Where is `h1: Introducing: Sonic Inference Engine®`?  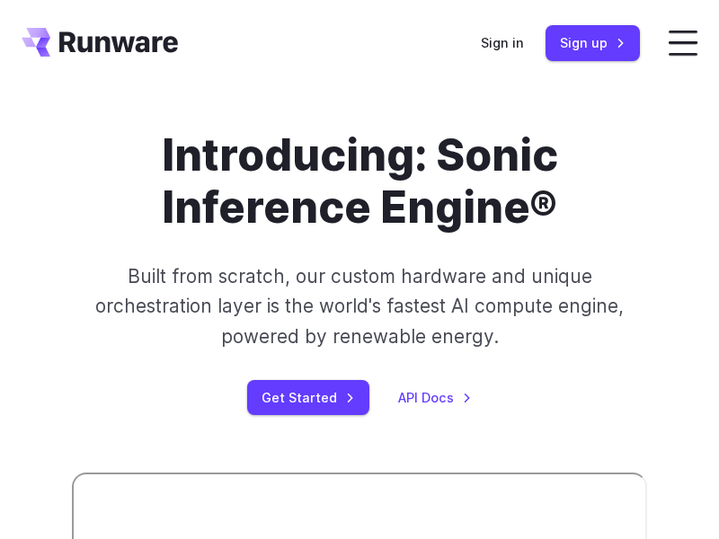 h1: Introducing: Sonic Inference Engine® is located at coordinates (359, 181).